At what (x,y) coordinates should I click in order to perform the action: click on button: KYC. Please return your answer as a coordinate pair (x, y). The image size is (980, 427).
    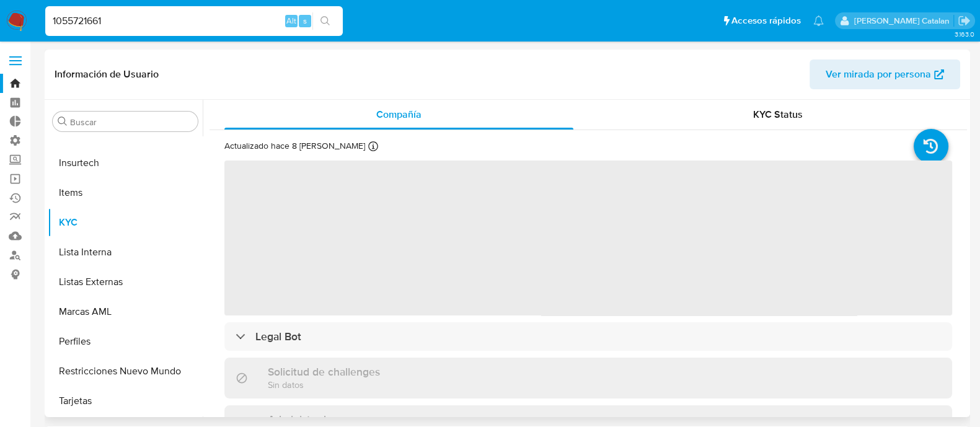
    Looking at the image, I should click on (125, 223).